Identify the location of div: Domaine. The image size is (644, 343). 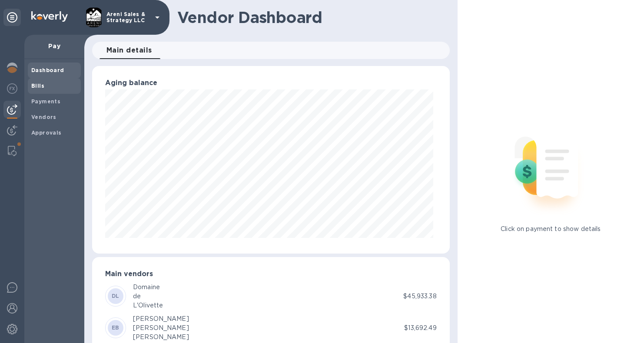
(148, 287).